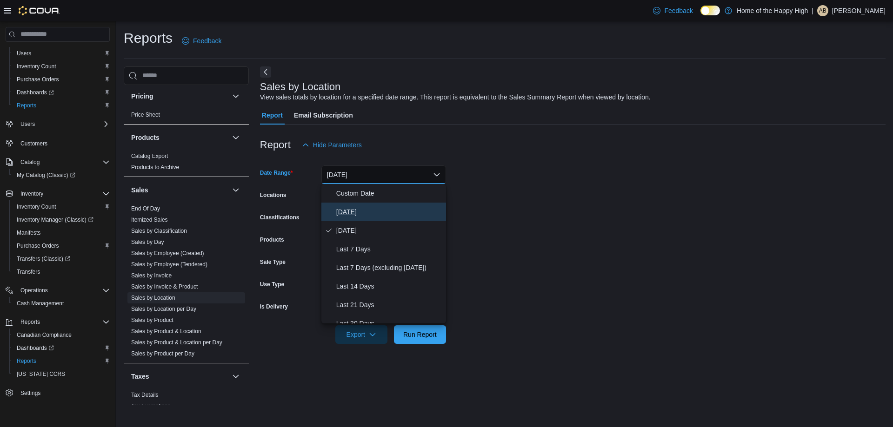 The height and width of the screenshot is (427, 893). Describe the element at coordinates (147, 242) in the screenshot. I see `span: Sales by Day` at that location.